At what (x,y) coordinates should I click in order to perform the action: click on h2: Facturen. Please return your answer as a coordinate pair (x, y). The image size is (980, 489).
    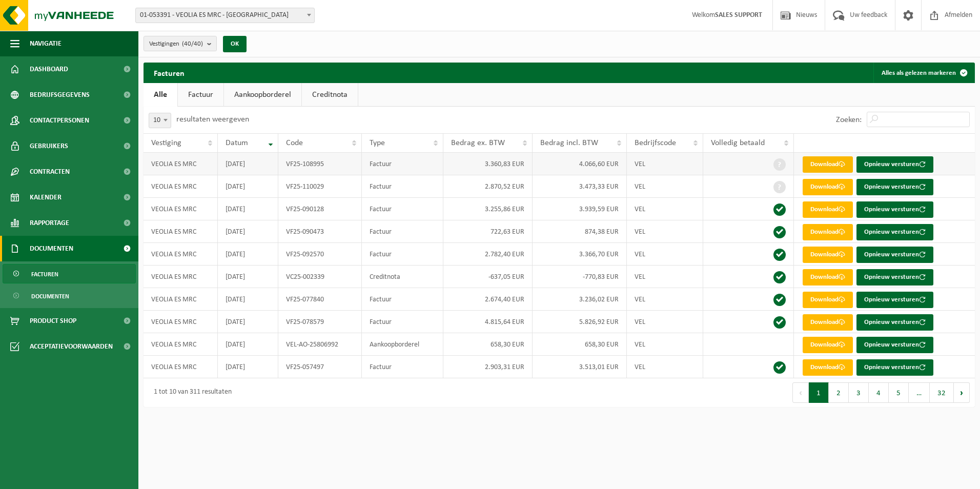
    Looking at the image, I should click on (169, 73).